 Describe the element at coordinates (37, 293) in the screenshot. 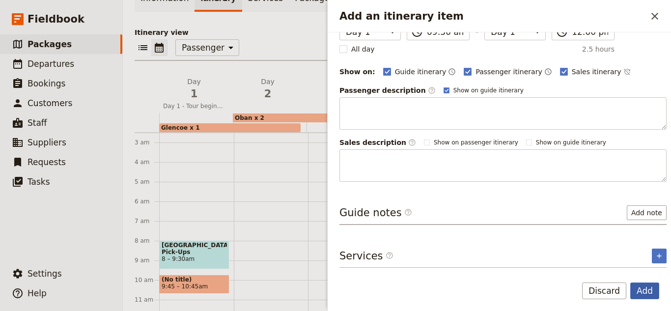

I see `span: Help` at that location.